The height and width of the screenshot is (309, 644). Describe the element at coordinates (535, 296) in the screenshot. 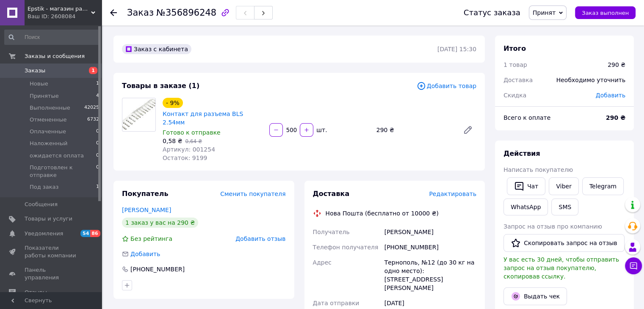

I see `button: Выдать чек` at that location.